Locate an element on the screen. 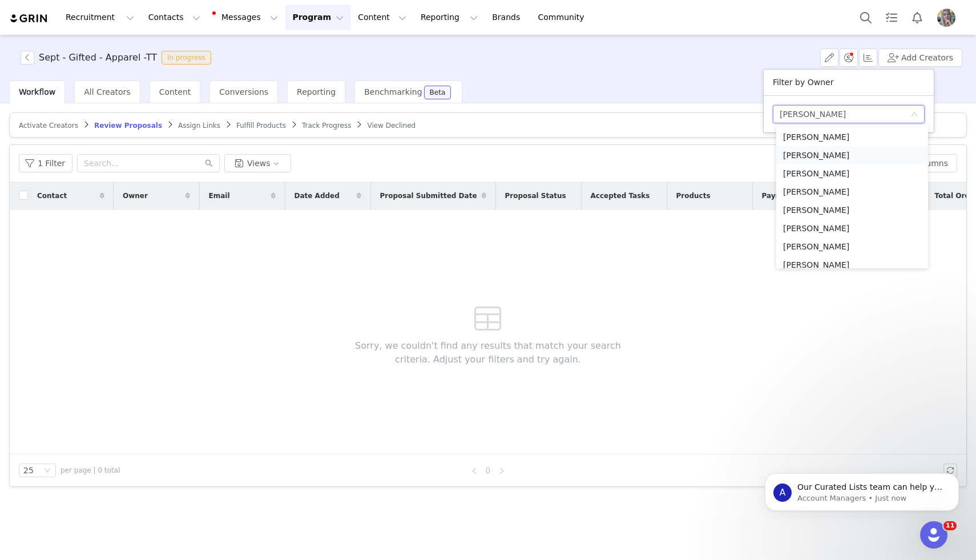 The image size is (976, 560). li: Previous Page is located at coordinates (474, 470).